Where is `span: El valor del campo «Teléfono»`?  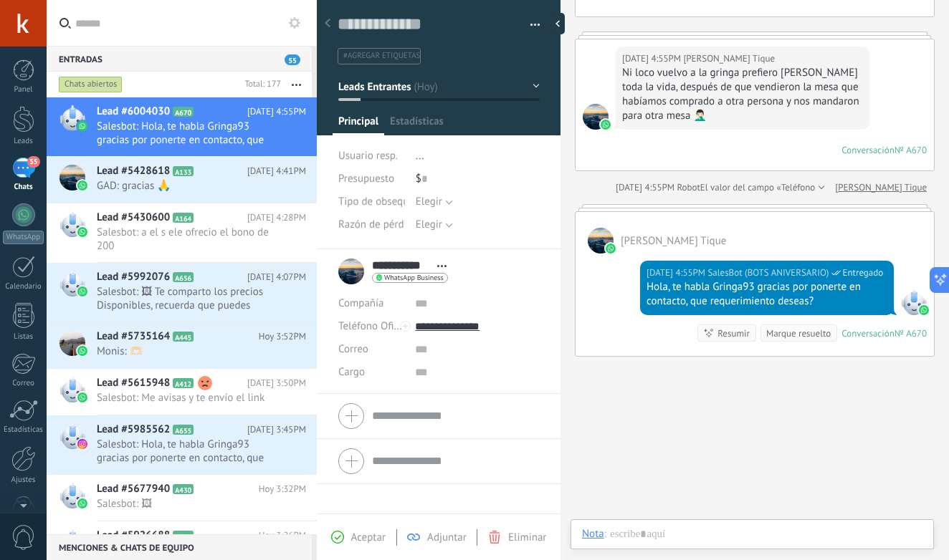 span: El valor del campo «Teléfono» is located at coordinates (759, 188).